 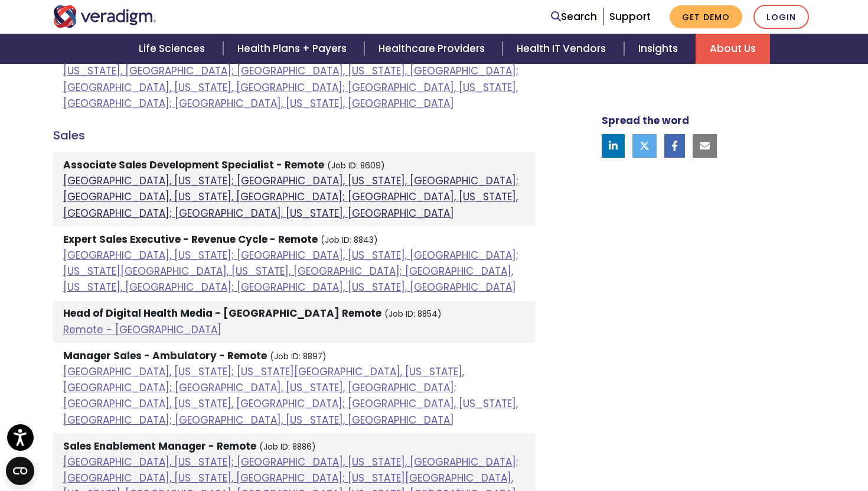 What do you see at coordinates (433, 49) in the screenshot?
I see `a: Healthcare Providers` at bounding box center [433, 49].